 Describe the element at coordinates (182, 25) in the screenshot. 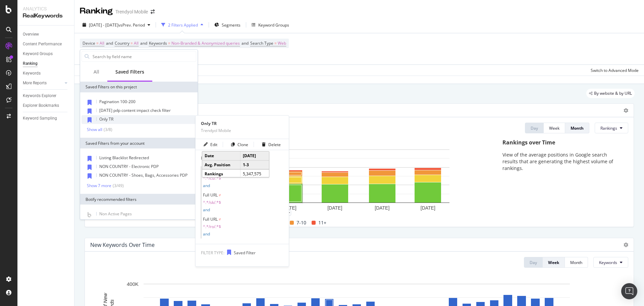

I see `button: 2 Filters Applied` at that location.